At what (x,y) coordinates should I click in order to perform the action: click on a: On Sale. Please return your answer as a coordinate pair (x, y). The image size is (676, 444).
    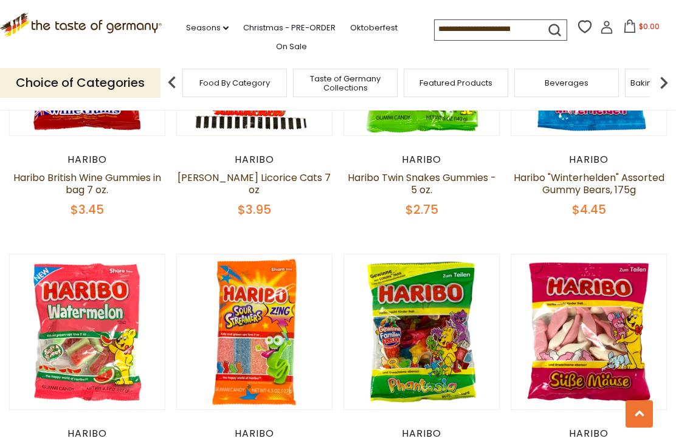
    Looking at the image, I should click on (291, 47).